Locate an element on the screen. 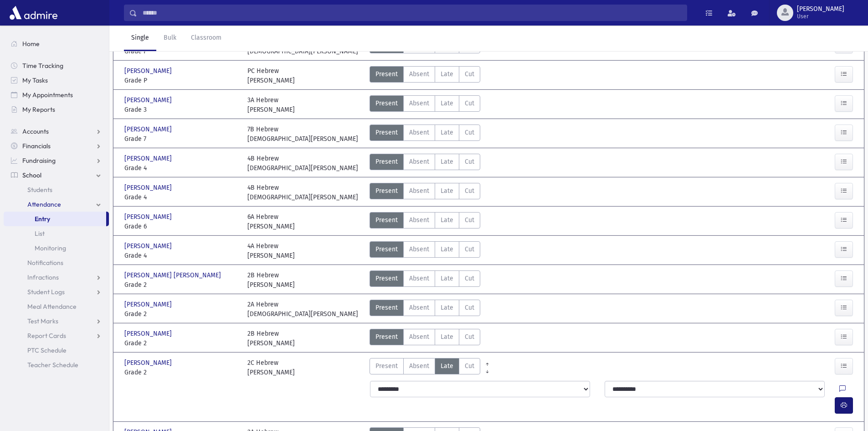 This screenshot has height=431, width=868. span: Students is located at coordinates (40, 190).